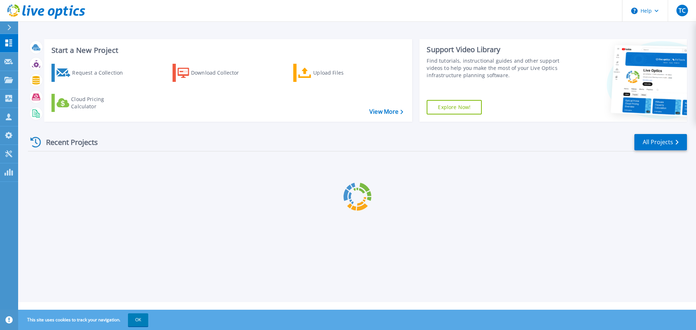 The width and height of the screenshot is (696, 330). I want to click on div: Support Video Library, so click(495, 50).